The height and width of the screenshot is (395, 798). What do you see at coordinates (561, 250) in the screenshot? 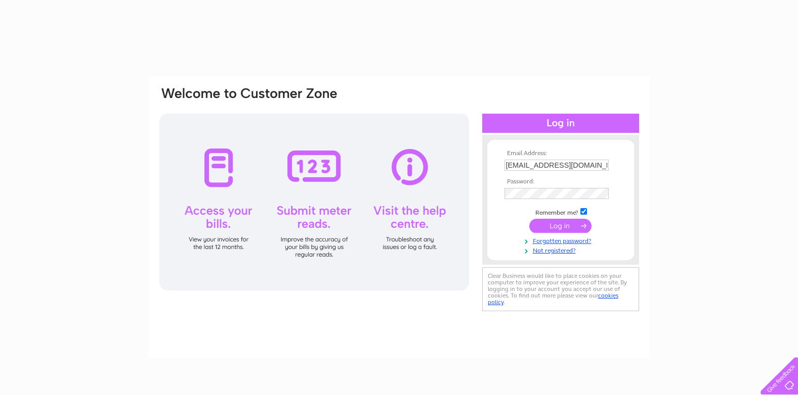
I see `a: Not registered?` at bounding box center [561, 250].